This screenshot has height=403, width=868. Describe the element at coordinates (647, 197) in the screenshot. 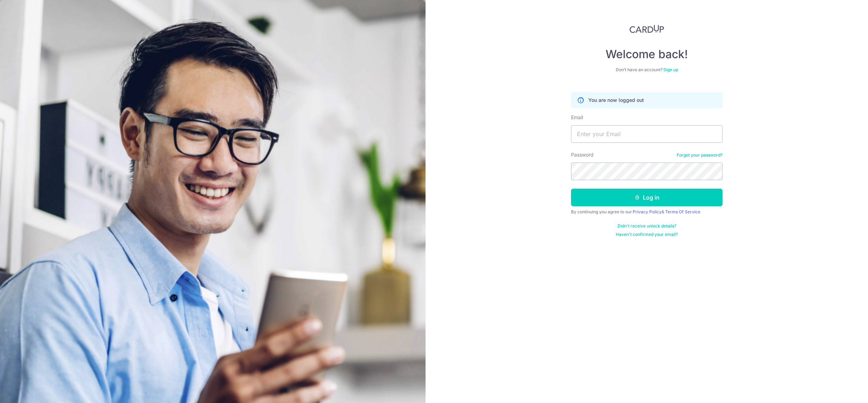

I see `button: Log in` at that location.